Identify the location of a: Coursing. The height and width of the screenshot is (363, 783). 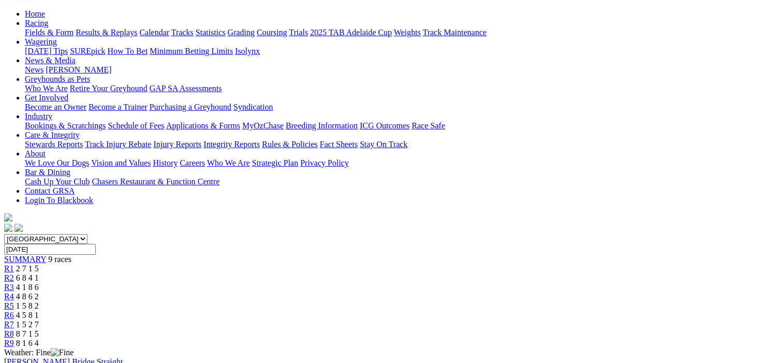
(272, 32).